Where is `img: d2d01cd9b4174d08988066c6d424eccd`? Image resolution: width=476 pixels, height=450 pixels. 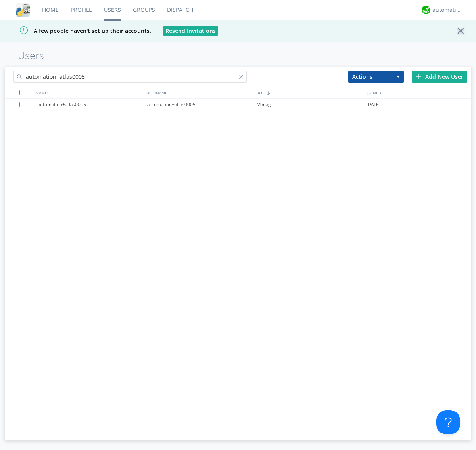 img: d2d01cd9b4174d08988066c6d424eccd is located at coordinates (426, 10).